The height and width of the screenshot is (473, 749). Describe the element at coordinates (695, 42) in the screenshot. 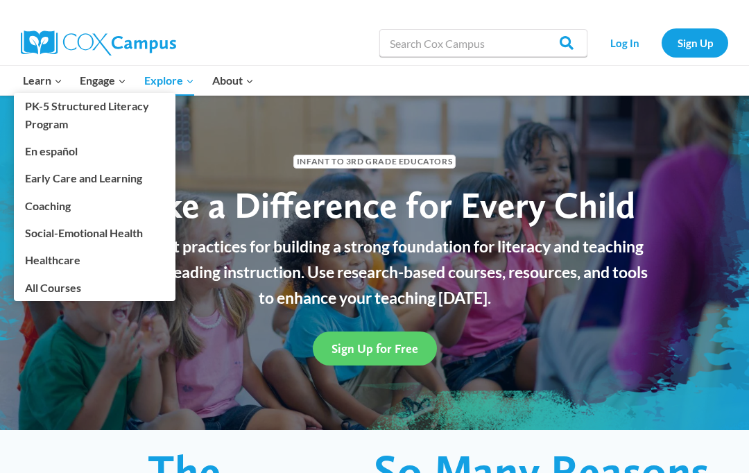

I see `a: Sign Up` at that location.